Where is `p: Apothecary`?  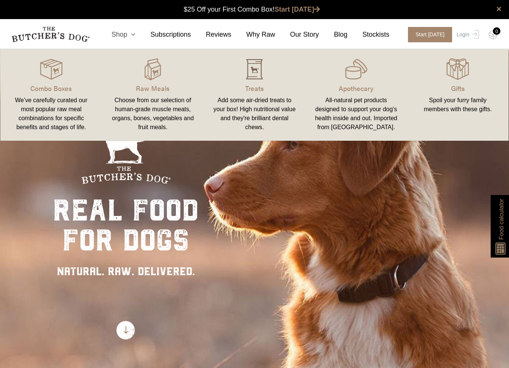 p: Apothecary is located at coordinates (356, 88).